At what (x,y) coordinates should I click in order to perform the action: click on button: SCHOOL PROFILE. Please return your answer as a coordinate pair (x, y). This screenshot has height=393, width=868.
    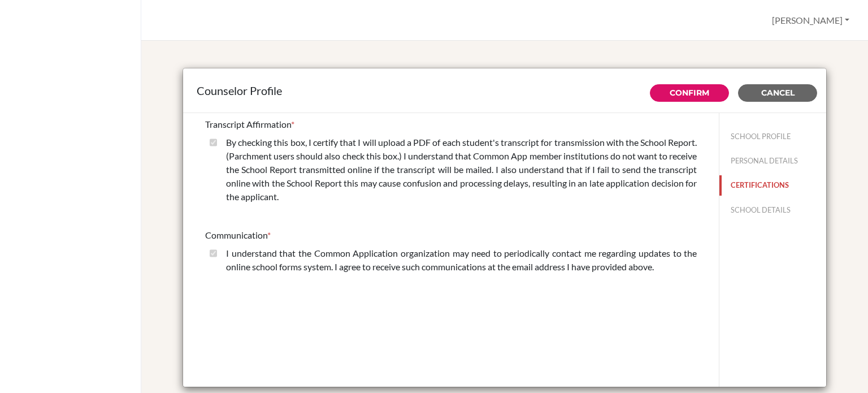
    Looking at the image, I should click on (772, 136).